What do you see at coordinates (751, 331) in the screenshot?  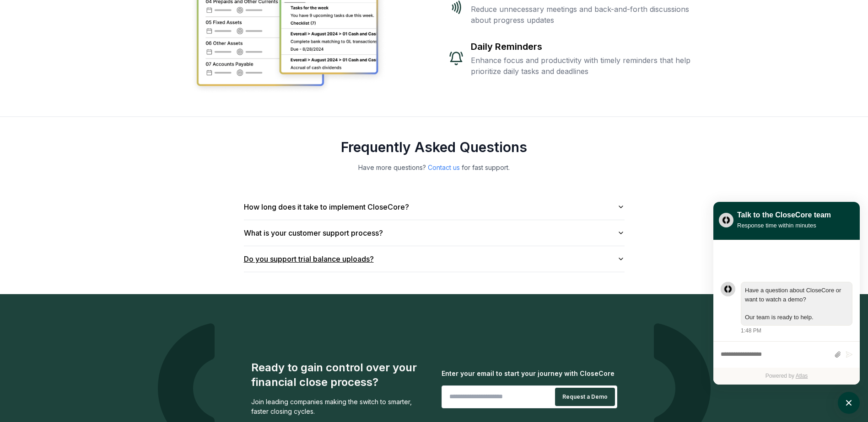 I see `div: 1:48 PM` at bounding box center [751, 331].